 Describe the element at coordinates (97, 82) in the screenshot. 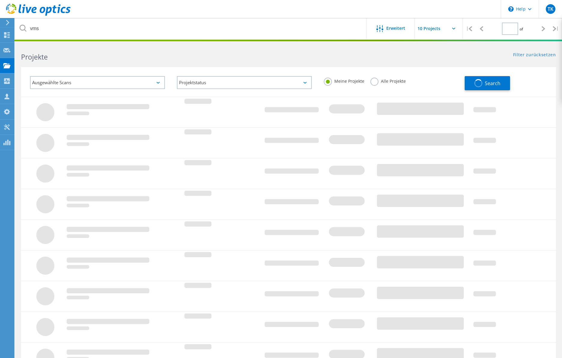

I see `div: Ausgewählte Scans` at that location.